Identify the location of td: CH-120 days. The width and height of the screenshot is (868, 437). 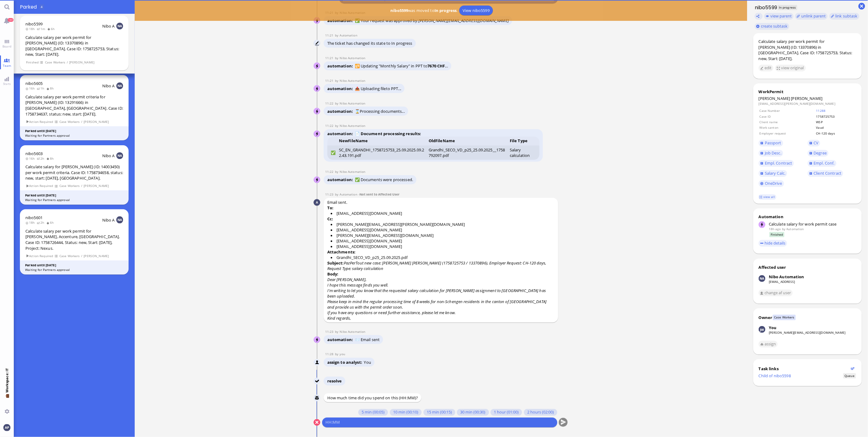
(836, 133).